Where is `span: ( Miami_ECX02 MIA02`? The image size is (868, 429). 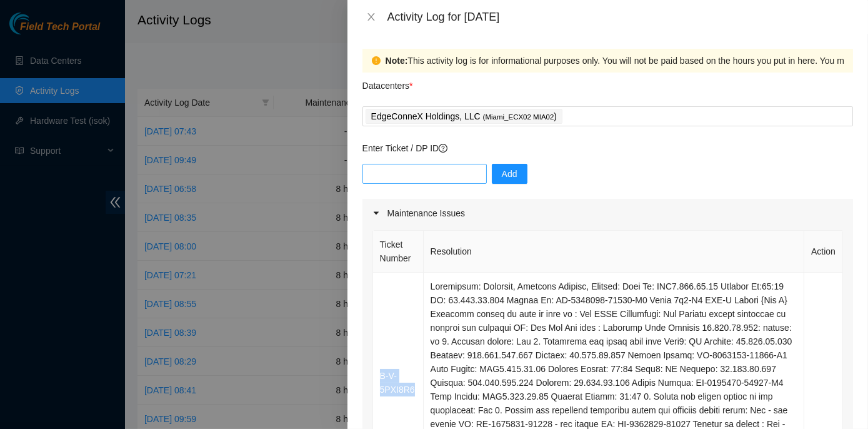 span: ( Miami_ECX02 MIA02 is located at coordinates (519, 117).